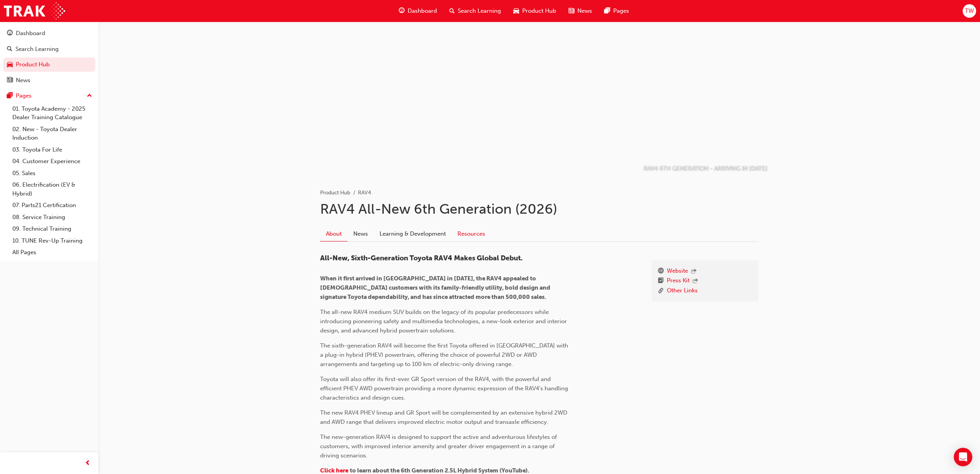 This screenshot has height=474, width=980. What do you see at coordinates (677, 272) in the screenshot?
I see `a: Website` at bounding box center [677, 272].